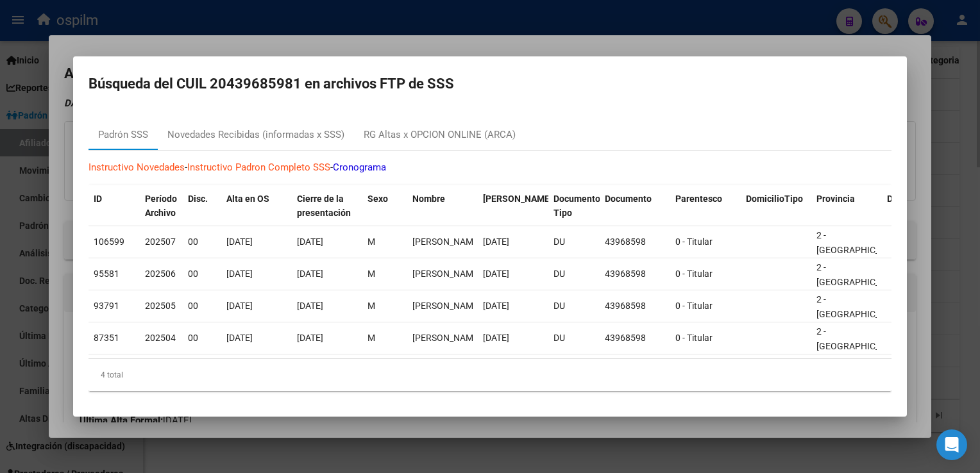 Image resolution: width=980 pixels, height=473 pixels. What do you see at coordinates (359, 167) in the screenshot?
I see `a: Cronograma` at bounding box center [359, 167].